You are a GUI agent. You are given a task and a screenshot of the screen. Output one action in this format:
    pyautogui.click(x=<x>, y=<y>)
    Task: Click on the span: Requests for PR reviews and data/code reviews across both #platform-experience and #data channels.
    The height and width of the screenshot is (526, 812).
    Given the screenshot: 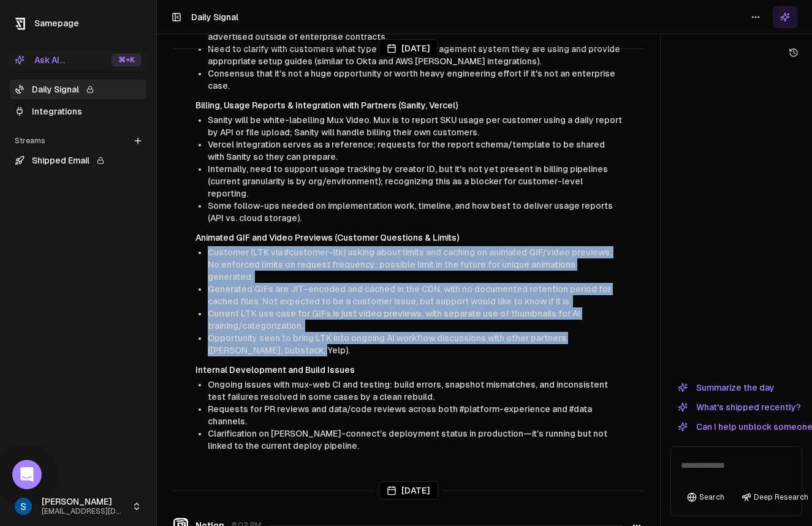 What is the action you would take?
    pyautogui.click(x=400, y=415)
    